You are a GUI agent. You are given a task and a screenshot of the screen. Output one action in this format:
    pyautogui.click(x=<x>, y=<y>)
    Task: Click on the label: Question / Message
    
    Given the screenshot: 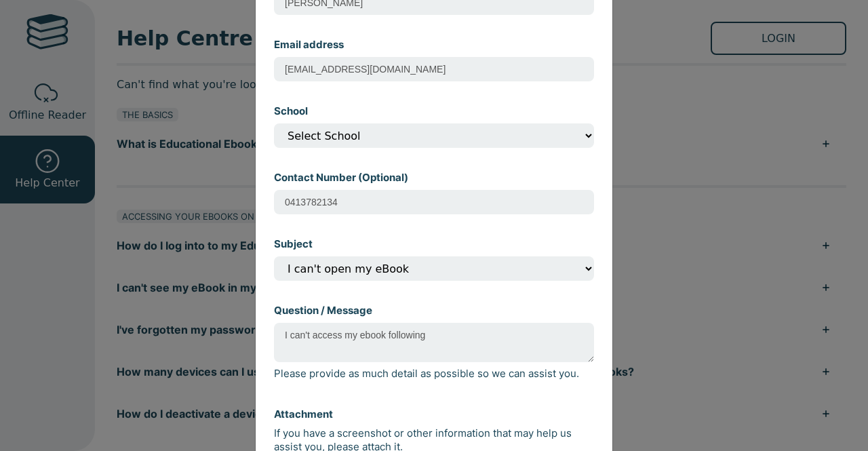 What is the action you would take?
    pyautogui.click(x=323, y=311)
    